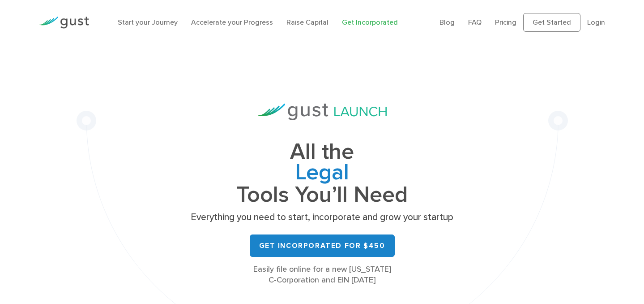  What do you see at coordinates (596, 22) in the screenshot?
I see `a: Login` at bounding box center [596, 22].